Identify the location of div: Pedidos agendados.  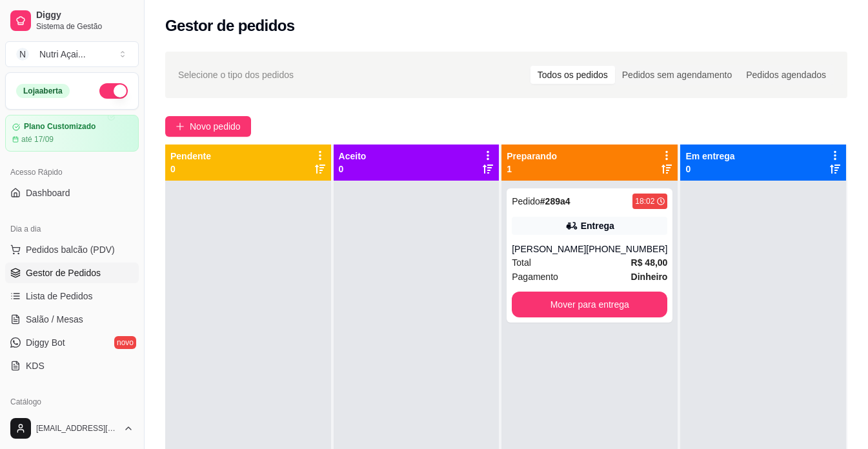
(785, 75).